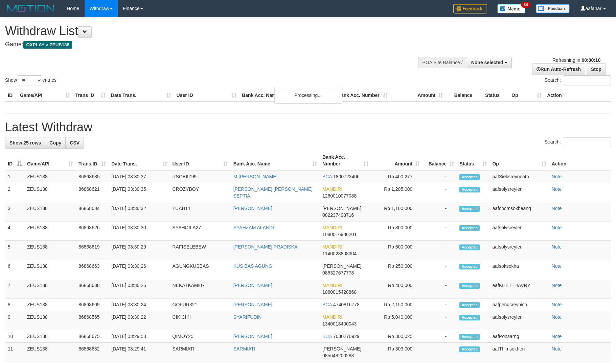  What do you see at coordinates (338, 356) in the screenshot?
I see `span: Copy 085648200288 to clipboard` at bounding box center [338, 356].